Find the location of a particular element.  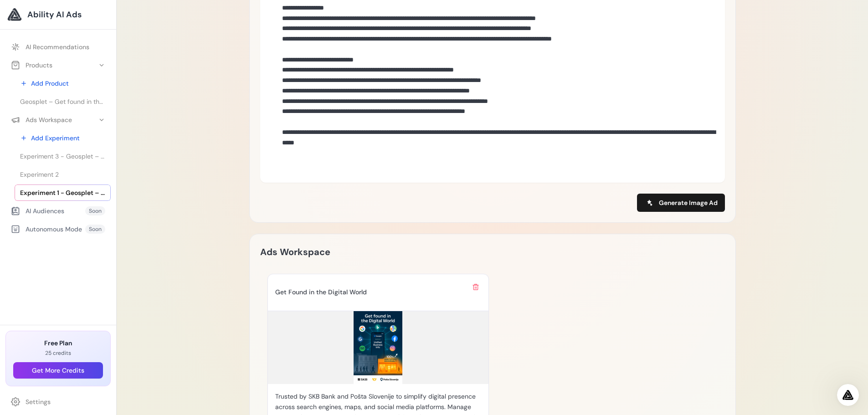

a: Experiment 3 - Geosplet – Get found in the Digital World. is located at coordinates (63, 157).